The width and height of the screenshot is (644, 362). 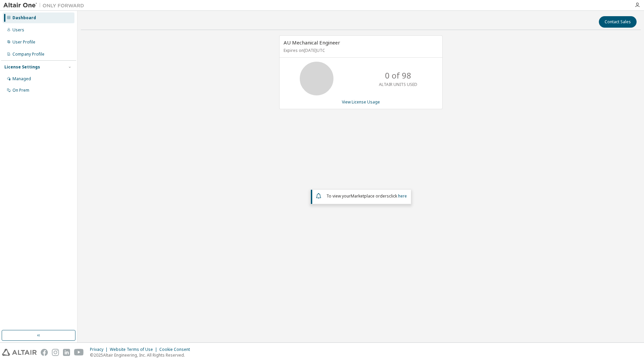 What do you see at coordinates (142, 355) in the screenshot?
I see `p: © 2025 Altair Engineering, Inc. All Rights Reserved.` at bounding box center [142, 355].